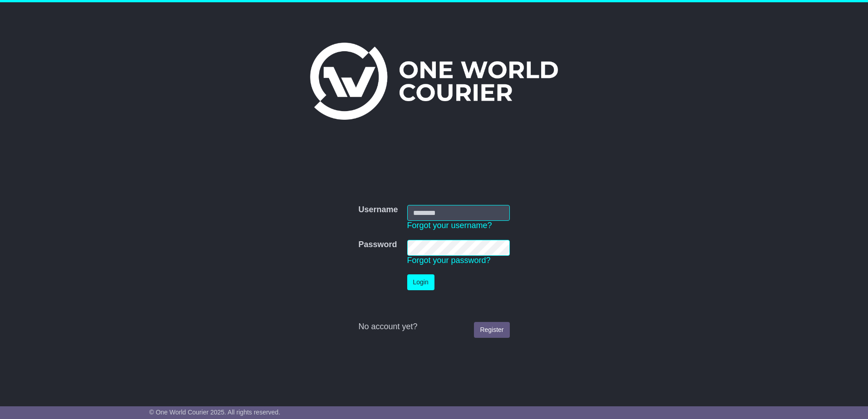  What do you see at coordinates (378, 210) in the screenshot?
I see `label: Username` at bounding box center [378, 210].